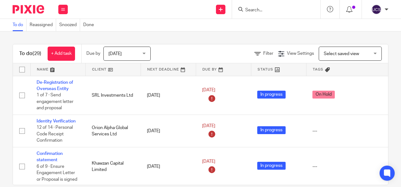 This screenshot has width=401, height=187. What do you see at coordinates (113, 166) in the screenshot?
I see `td: Khawzan Capital Limited` at bounding box center [113, 166].